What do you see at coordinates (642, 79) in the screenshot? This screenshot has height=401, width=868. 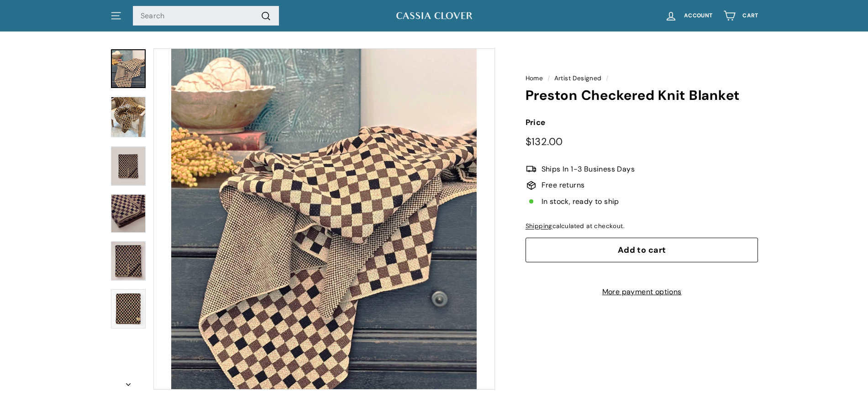 I see `nav: breadcrumbs` at bounding box center [642, 79].